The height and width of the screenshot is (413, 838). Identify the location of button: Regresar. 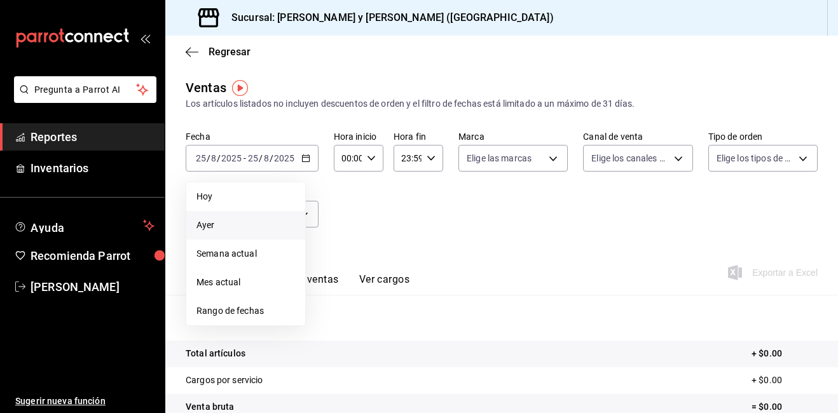
(218, 52).